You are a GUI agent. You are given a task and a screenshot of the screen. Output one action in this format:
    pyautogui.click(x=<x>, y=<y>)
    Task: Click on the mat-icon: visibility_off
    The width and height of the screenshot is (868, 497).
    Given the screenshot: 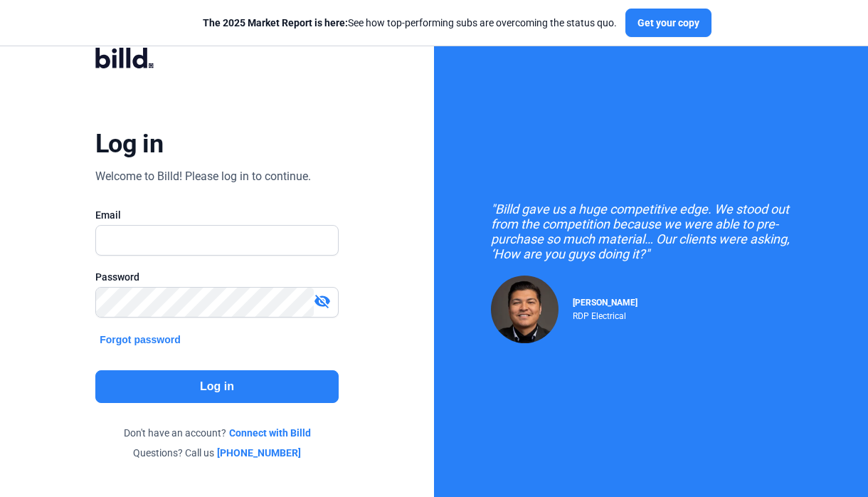 What is the action you would take?
    pyautogui.click(x=322, y=301)
    